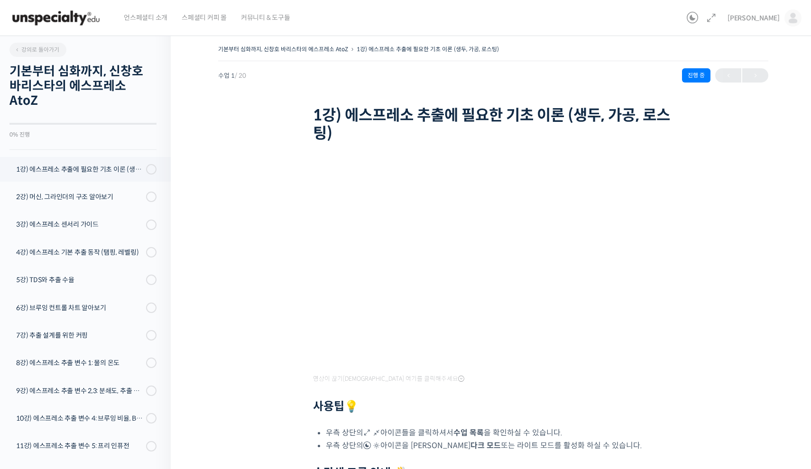 The image size is (811, 469). Describe the element at coordinates (80, 391) in the screenshot. I see `div: 9강) 에스프레소 추출 변수 2,3: 분쇄도, 추출 시간` at that location.